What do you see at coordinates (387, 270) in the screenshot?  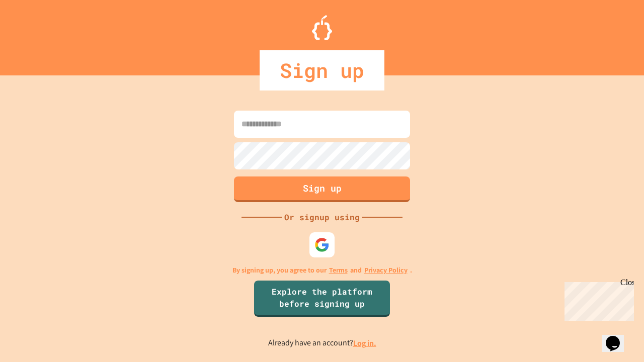 I see `a: Privacy Policy` at bounding box center [387, 270].